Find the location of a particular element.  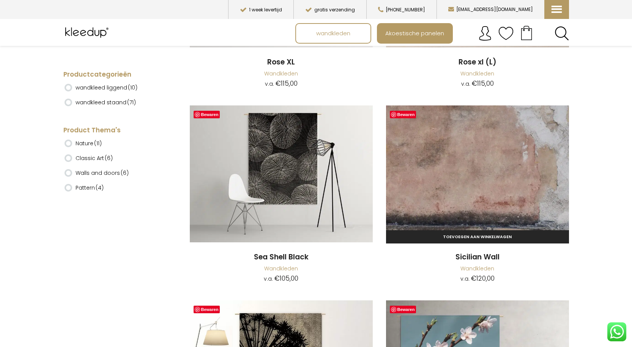

span: (11) is located at coordinates (98, 144).